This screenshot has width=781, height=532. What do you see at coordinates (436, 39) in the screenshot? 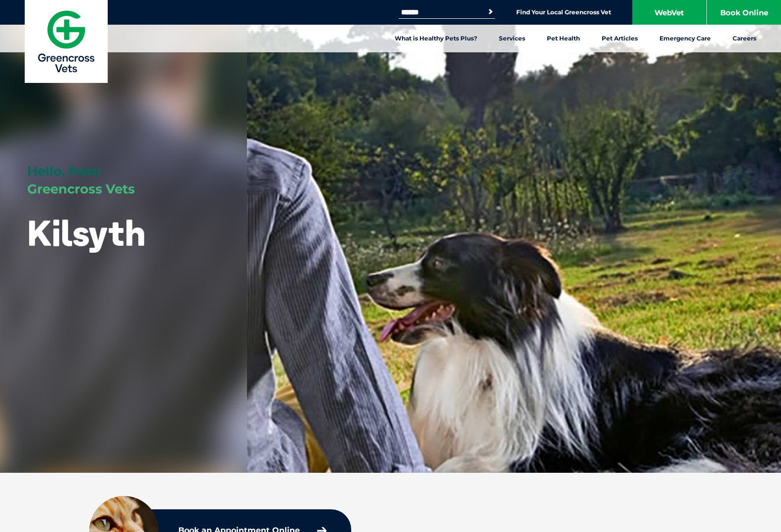
I see `a: What is Healthy Pets Plus?` at bounding box center [436, 39].